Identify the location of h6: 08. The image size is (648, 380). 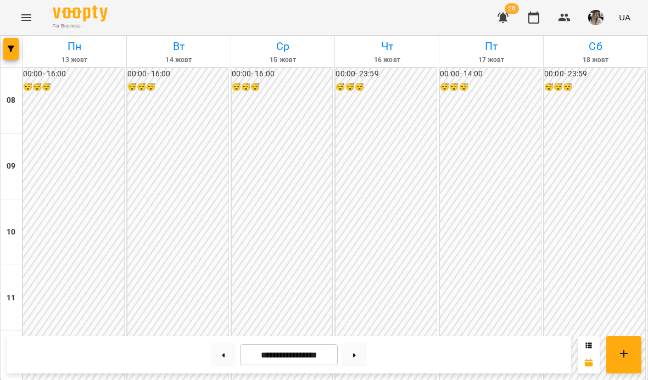
(11, 101).